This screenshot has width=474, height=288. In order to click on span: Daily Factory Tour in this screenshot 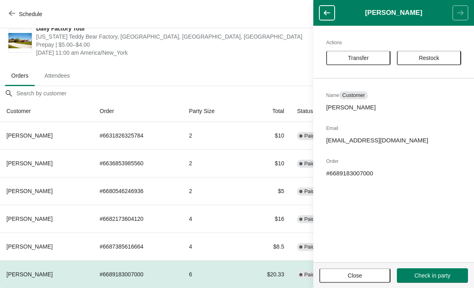, I will do `click(178, 29)`.